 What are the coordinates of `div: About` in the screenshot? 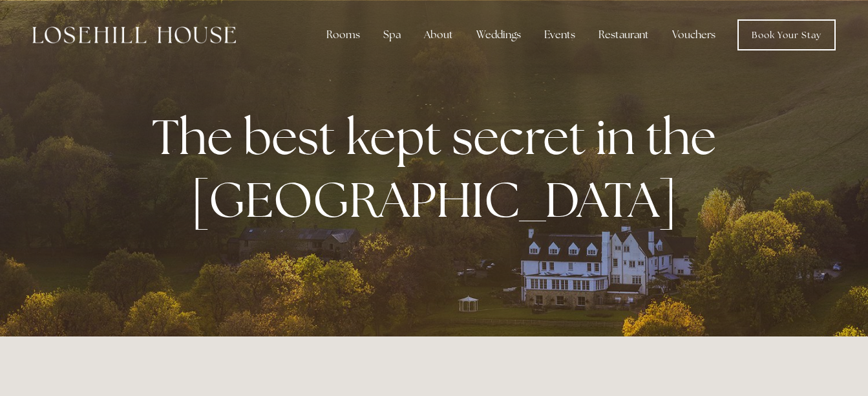 It's located at (438, 35).